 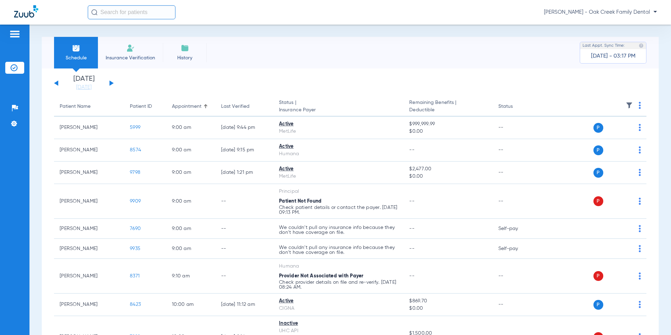 What do you see at coordinates (653, 318) in the screenshot?
I see `div: Chat Widget` at bounding box center [653, 318].